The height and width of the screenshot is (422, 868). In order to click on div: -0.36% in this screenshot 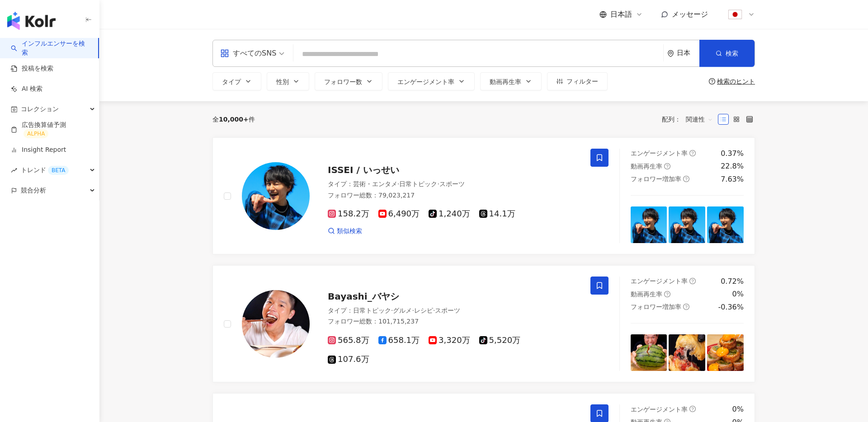, I will do `click(731, 308)`.